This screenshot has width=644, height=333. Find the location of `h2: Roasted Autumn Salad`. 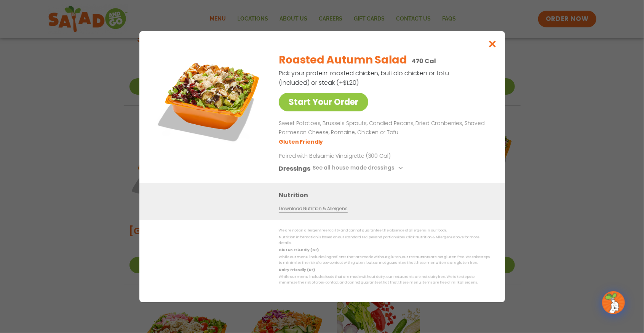

h2: Roasted Autumn Salad is located at coordinates (343, 60).